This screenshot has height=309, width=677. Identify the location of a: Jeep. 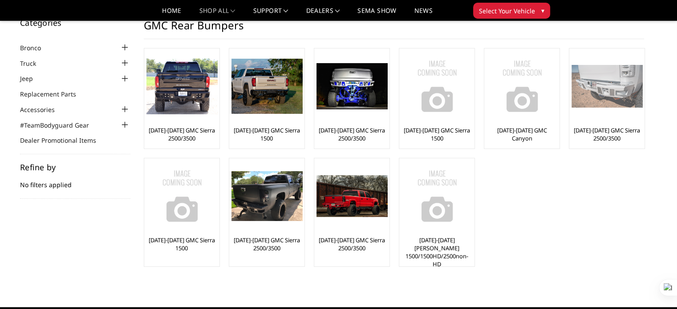
(32, 78).